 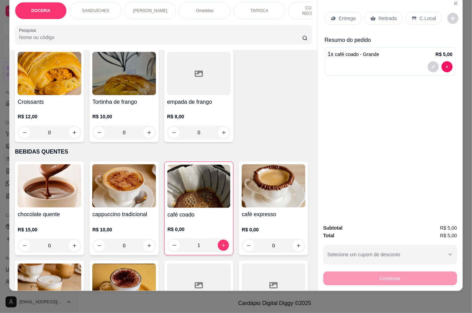 I want to click on p: 1 x, so click(x=354, y=54).